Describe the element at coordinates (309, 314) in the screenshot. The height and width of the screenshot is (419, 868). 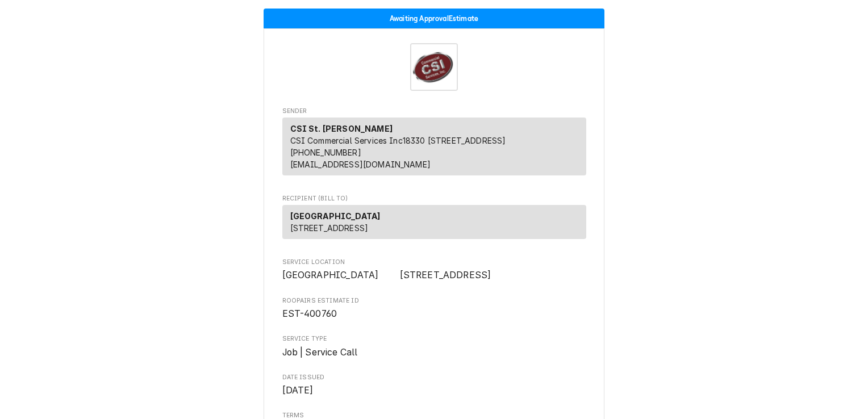
I see `span: EST-400760` at that location.